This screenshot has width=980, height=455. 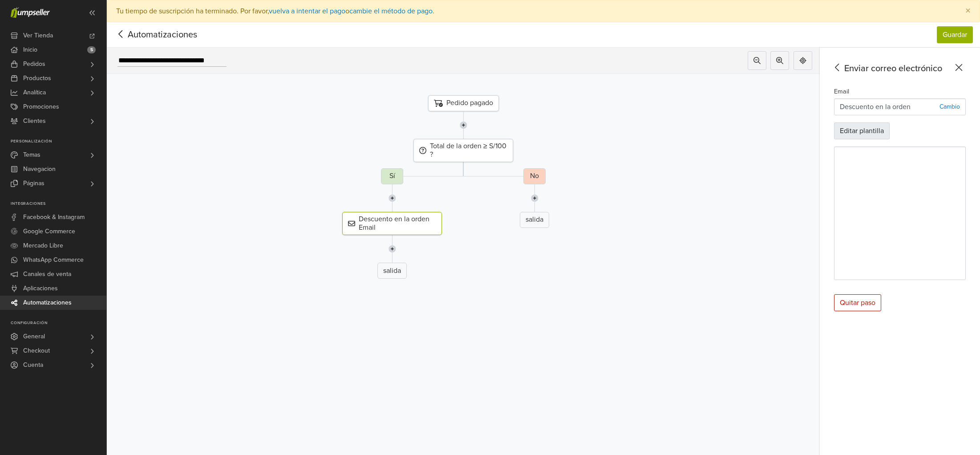 I want to click on div: Descuento en la orden Email, so click(x=392, y=223).